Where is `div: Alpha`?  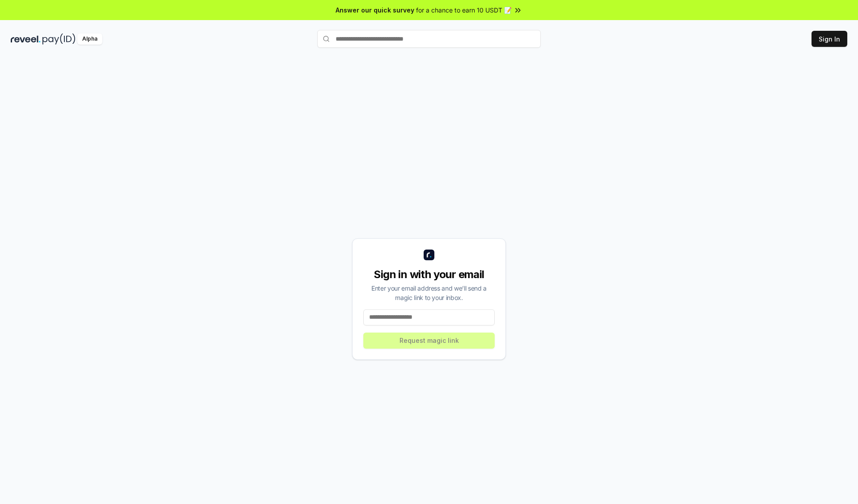 div: Alpha is located at coordinates (90, 39).